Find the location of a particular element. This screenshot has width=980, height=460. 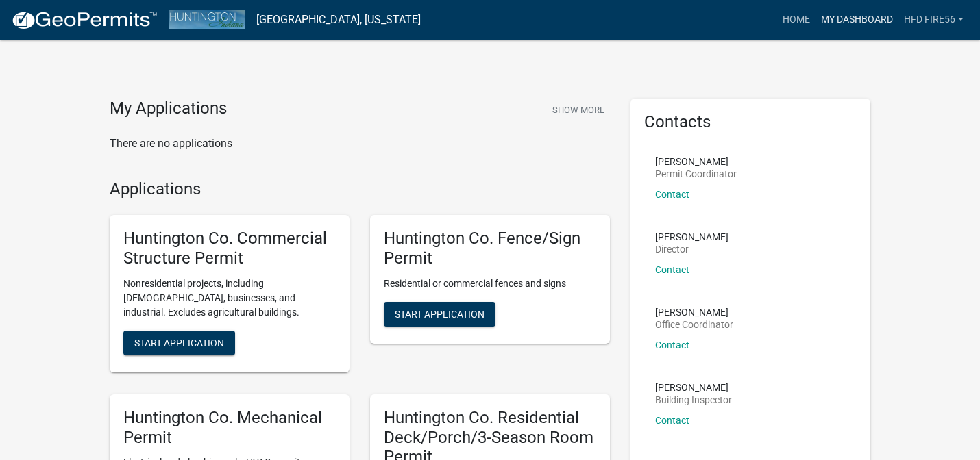

a: HFD Fire56 is located at coordinates (933, 20).